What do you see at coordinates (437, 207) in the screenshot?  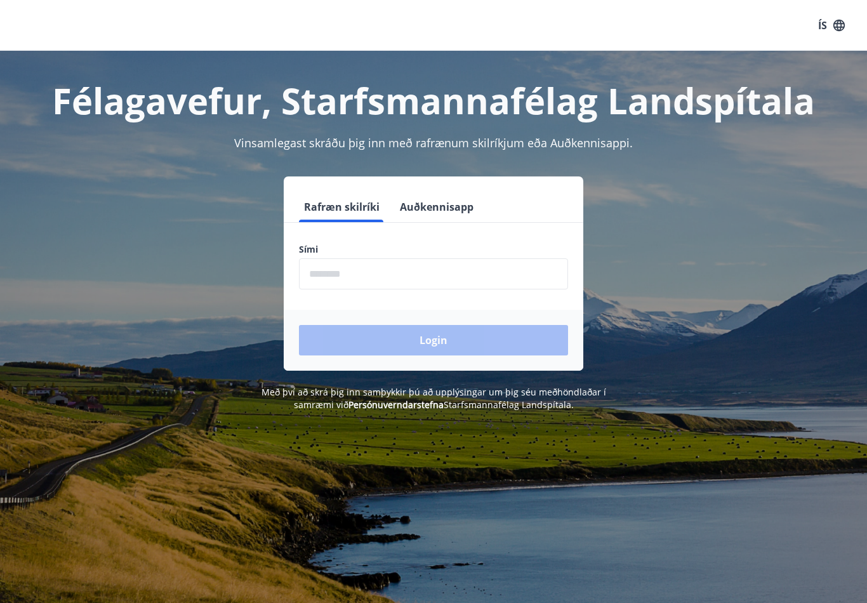 I see `button: Auðkennisapp` at bounding box center [437, 207].